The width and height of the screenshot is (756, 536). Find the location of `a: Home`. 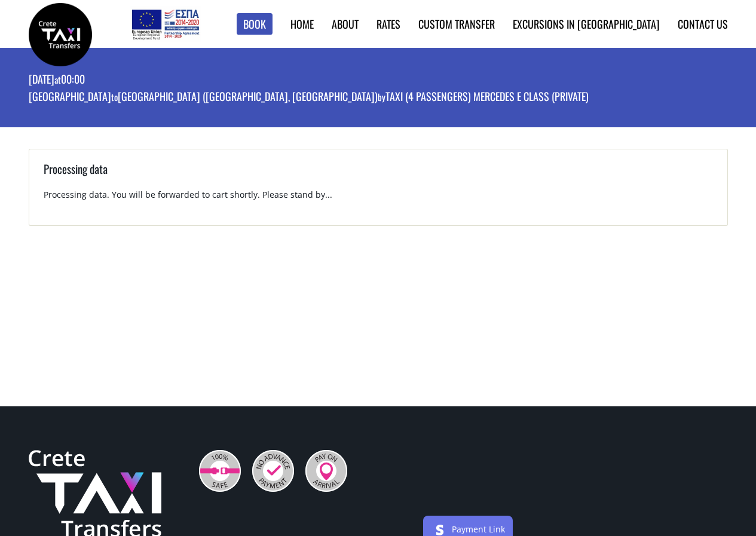

a: Home is located at coordinates (302, 24).